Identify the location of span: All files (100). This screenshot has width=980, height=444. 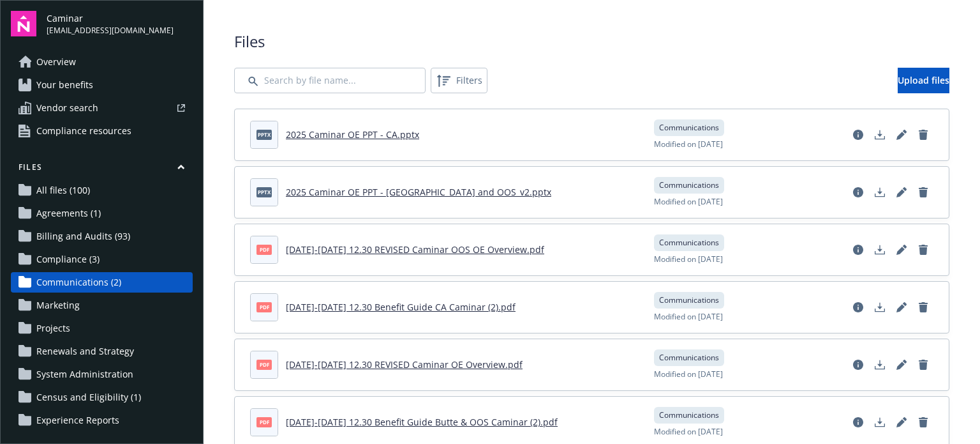
(63, 190).